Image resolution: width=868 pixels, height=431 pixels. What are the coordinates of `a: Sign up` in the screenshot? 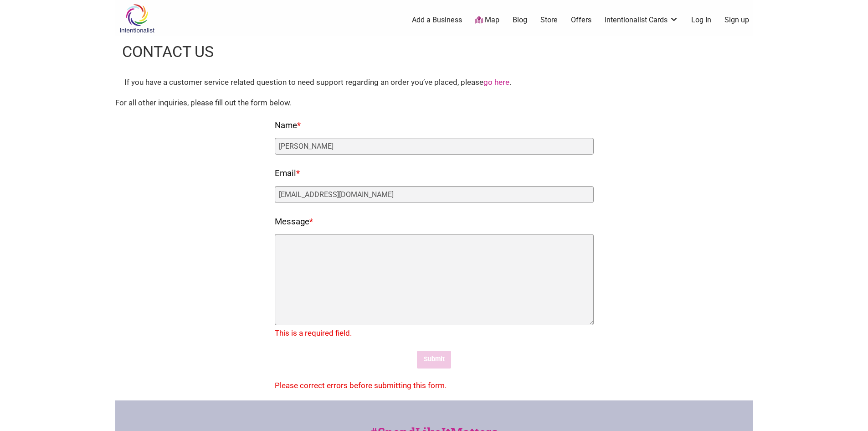 It's located at (737, 20).